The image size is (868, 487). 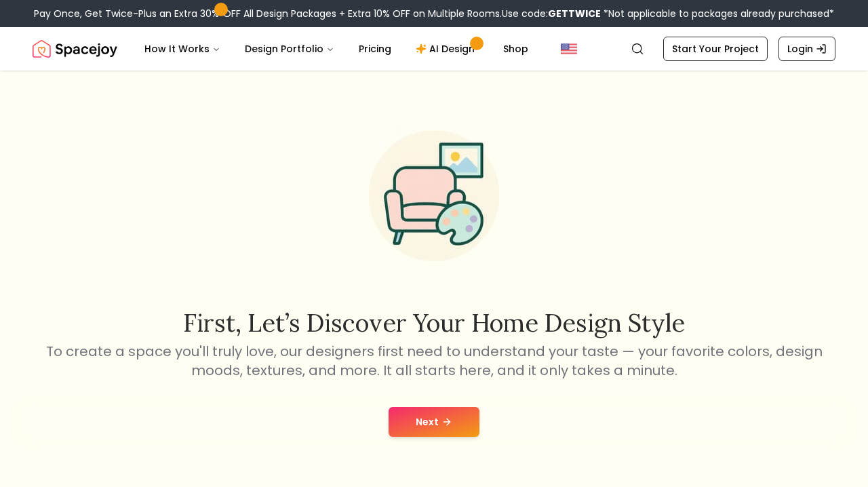 What do you see at coordinates (434, 422) in the screenshot?
I see `button: Next` at bounding box center [434, 422].